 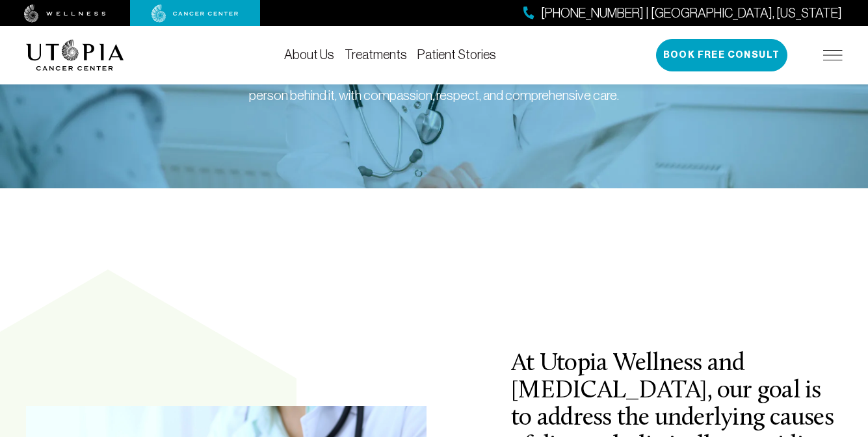 I want to click on a: Patient Stories, so click(x=456, y=55).